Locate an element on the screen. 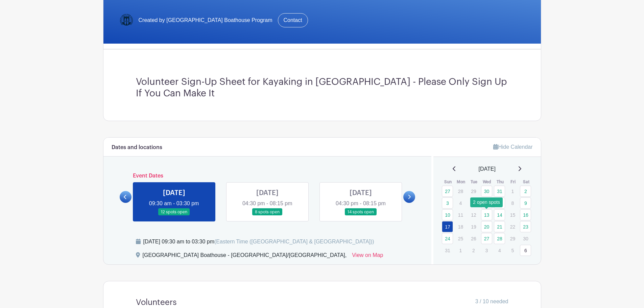 The image size is (644, 308). h6: Event Dates is located at coordinates (267, 176).